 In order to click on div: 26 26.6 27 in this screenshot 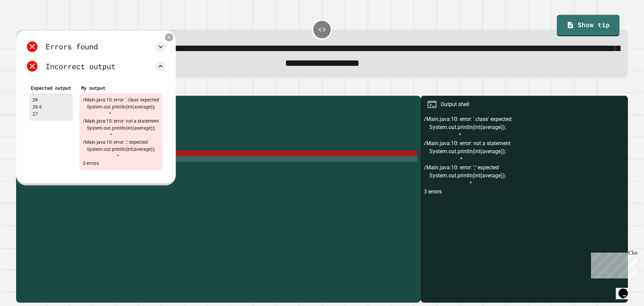, I will do `click(51, 107)`.